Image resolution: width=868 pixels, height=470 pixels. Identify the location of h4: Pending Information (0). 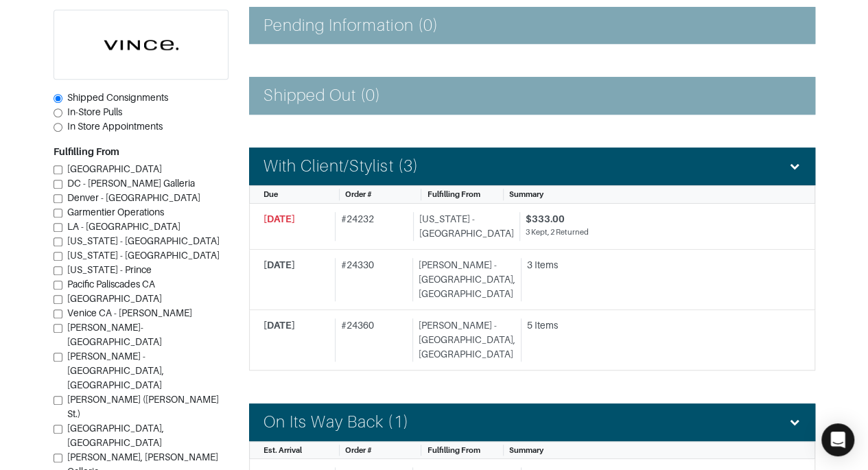
(350, 25).